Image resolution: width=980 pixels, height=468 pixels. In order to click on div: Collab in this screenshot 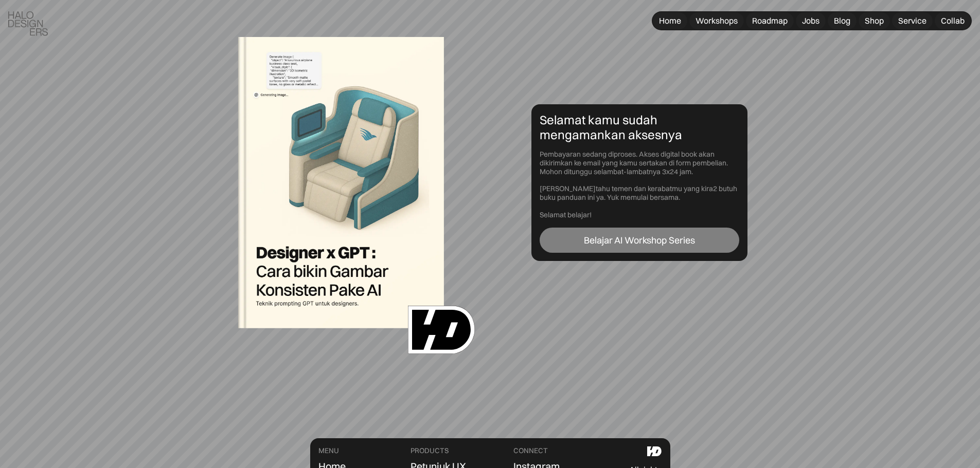, I will do `click(952, 21)`.